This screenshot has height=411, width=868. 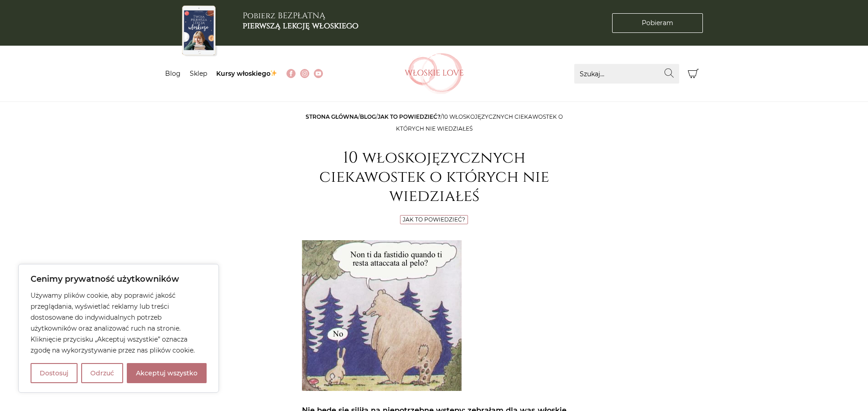 What do you see at coordinates (479, 123) in the screenshot?
I see `span: 10 włoskojęzycznych ciekawostek o których nie wiedziałeś` at bounding box center [479, 123].